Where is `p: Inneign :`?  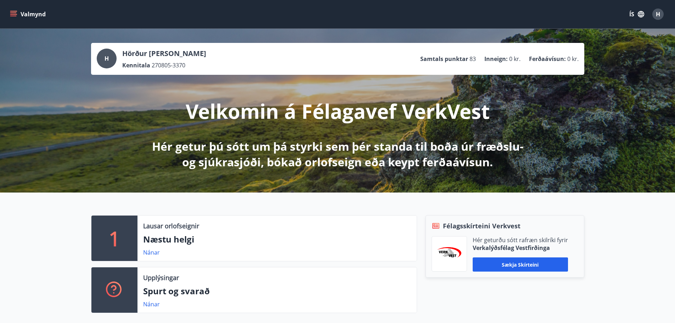 p: Inneign : is located at coordinates (496, 59).